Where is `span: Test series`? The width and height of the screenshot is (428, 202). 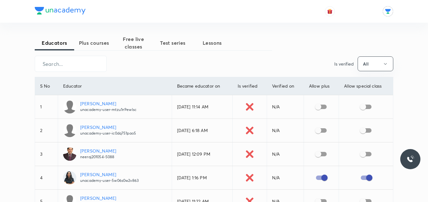
span: Test series is located at coordinates (173, 43).